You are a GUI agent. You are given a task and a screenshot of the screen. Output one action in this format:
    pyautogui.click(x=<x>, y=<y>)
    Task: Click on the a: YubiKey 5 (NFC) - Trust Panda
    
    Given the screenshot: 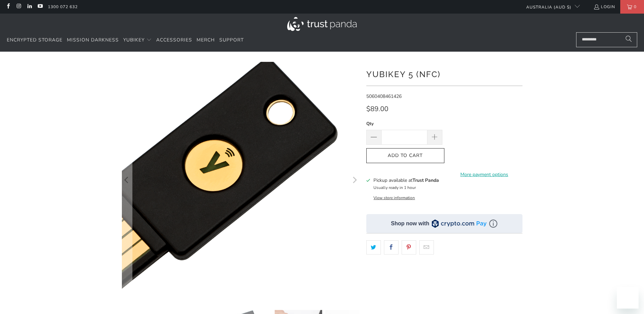 What is the action you would take?
    pyautogui.click(x=240, y=181)
    